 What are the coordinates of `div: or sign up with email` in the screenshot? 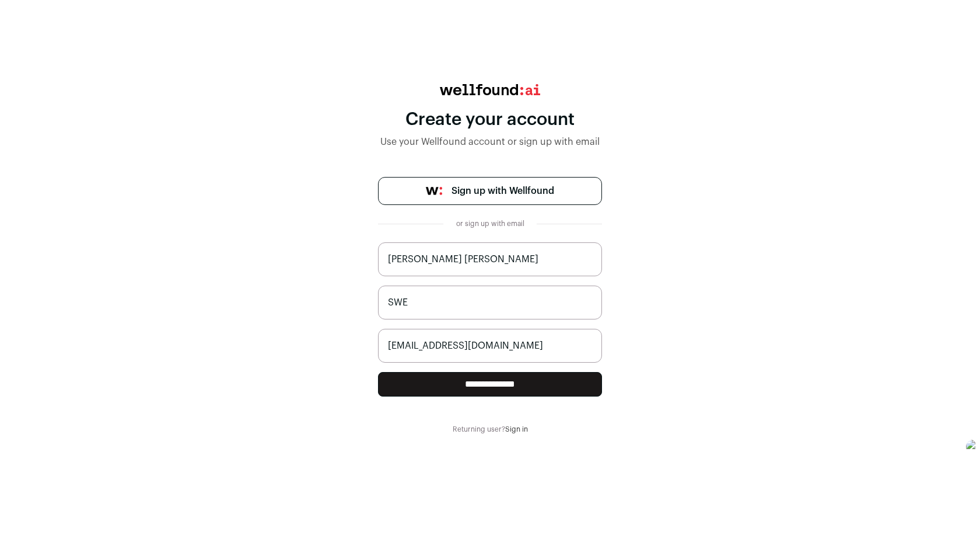 It's located at (490, 223).